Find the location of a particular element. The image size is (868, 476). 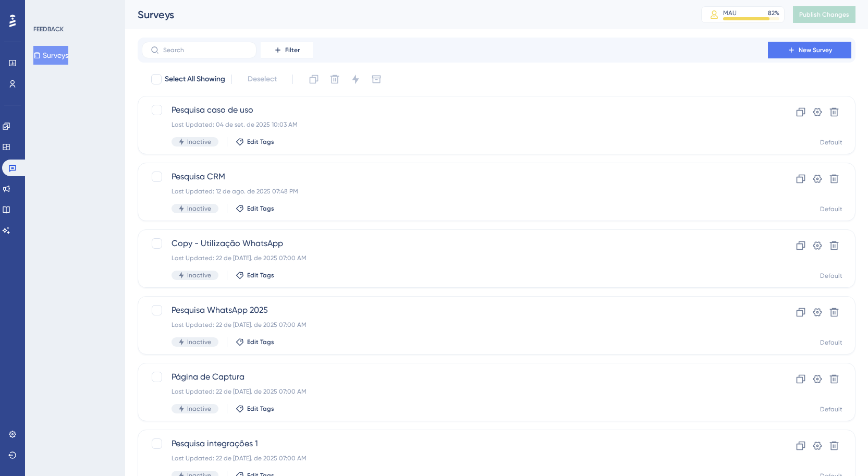

span: Select All Showing is located at coordinates (195, 79).